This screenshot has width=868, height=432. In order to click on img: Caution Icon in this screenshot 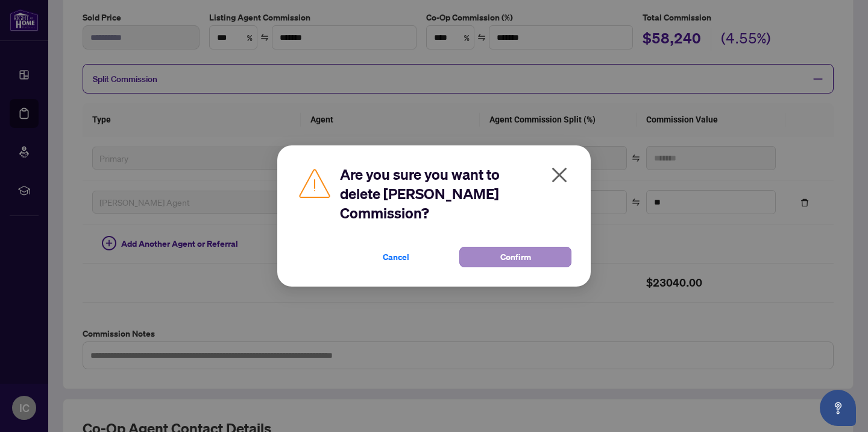, I will do `click(315, 183)`.